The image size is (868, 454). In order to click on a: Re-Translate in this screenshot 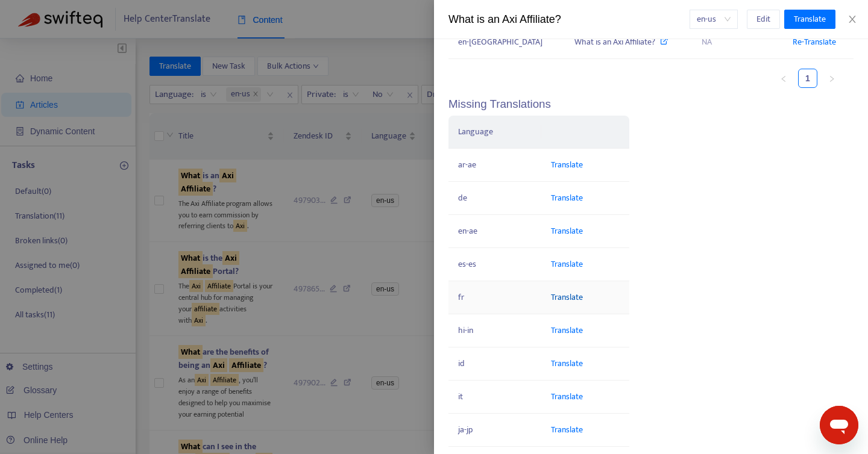, I will do `click(814, 41)`.